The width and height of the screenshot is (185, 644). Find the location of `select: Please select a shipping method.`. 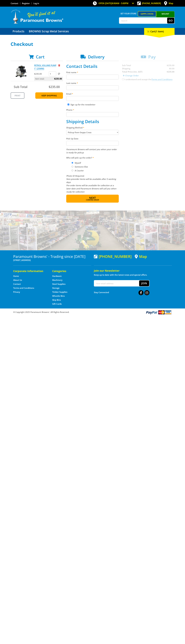

select: Please select a shipping method. is located at coordinates (92, 133).